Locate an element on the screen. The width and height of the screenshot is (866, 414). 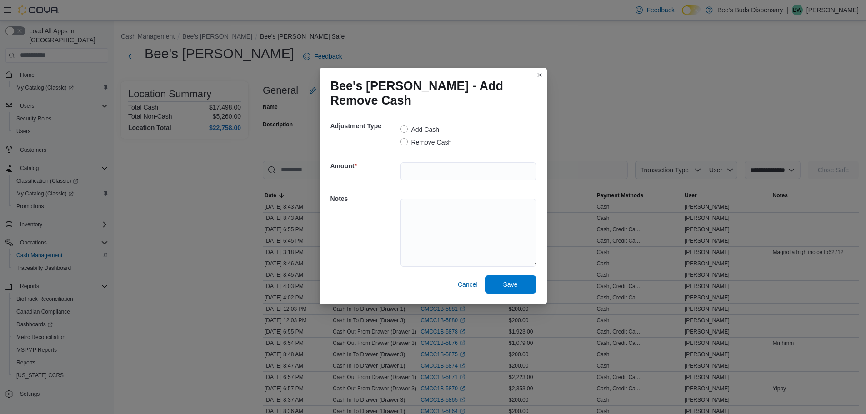
button: Closes this modal window is located at coordinates (540, 75).